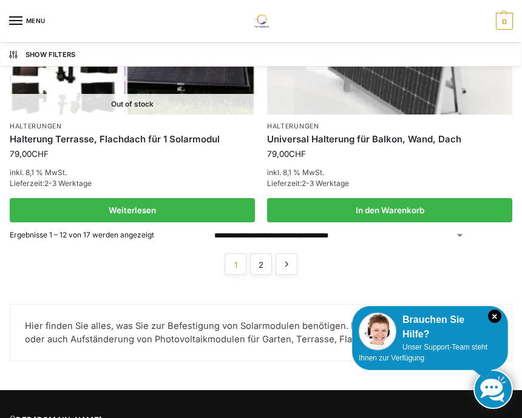 The height and width of the screenshot is (418, 522). Describe the element at coordinates (389, 210) in the screenshot. I see `a: In den Warenkorb legen: „Universal Halterung für Balkon, Wand, Dach“` at that location.